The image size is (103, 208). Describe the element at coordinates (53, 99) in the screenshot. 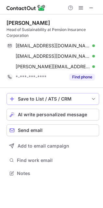

I see `div: Save to List / ATS / CRM` at that location.